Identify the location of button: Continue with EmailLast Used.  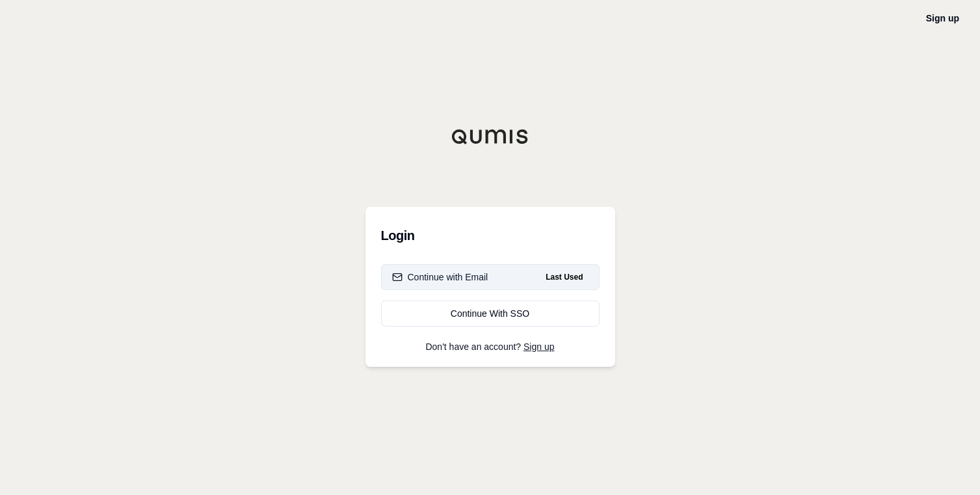
(490, 277).